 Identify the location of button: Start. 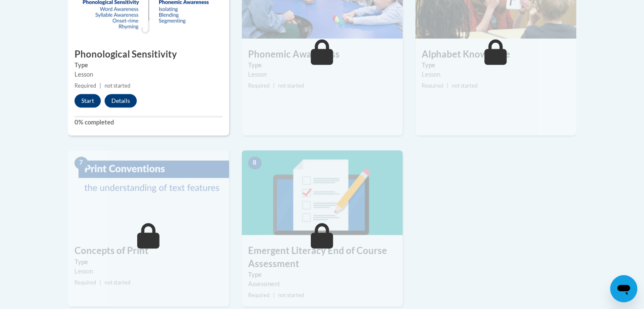
(87, 101).